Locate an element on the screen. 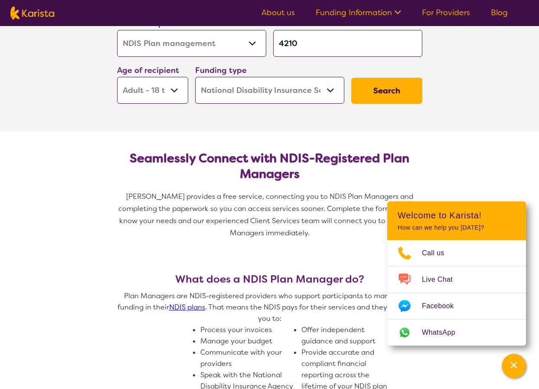  a: For Providers is located at coordinates (446, 13).